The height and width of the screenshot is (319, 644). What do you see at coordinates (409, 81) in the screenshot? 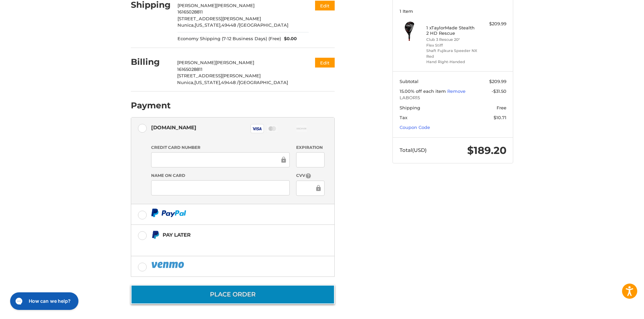
I see `span: Subtotal` at bounding box center [409, 81].